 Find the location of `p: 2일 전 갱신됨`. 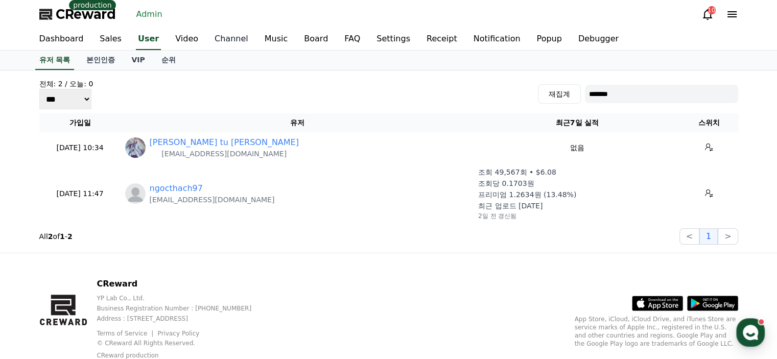

p: 2일 전 갱신됨 is located at coordinates (497, 216).